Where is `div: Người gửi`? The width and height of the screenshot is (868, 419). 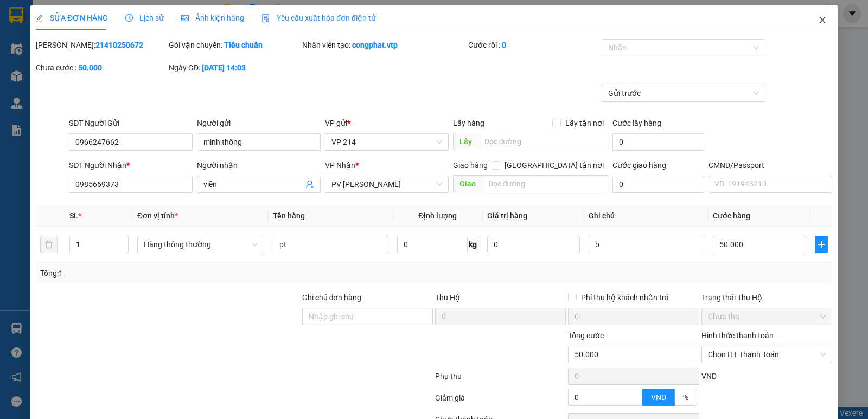 div: Người gửi is located at coordinates (259, 123).